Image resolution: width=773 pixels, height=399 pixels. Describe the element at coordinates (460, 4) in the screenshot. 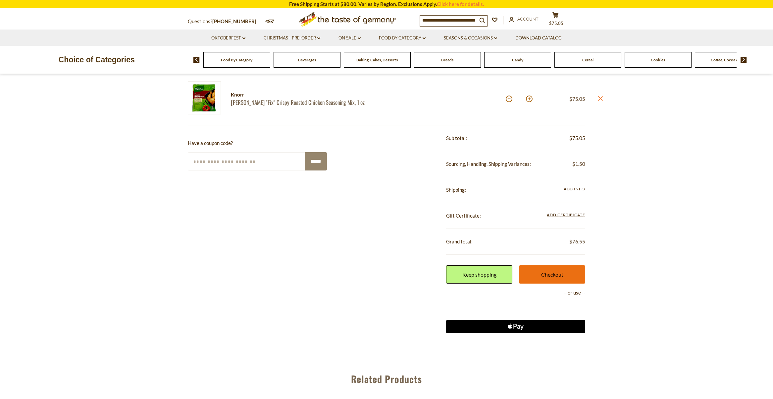

I see `a: Click here for details.` at that location.